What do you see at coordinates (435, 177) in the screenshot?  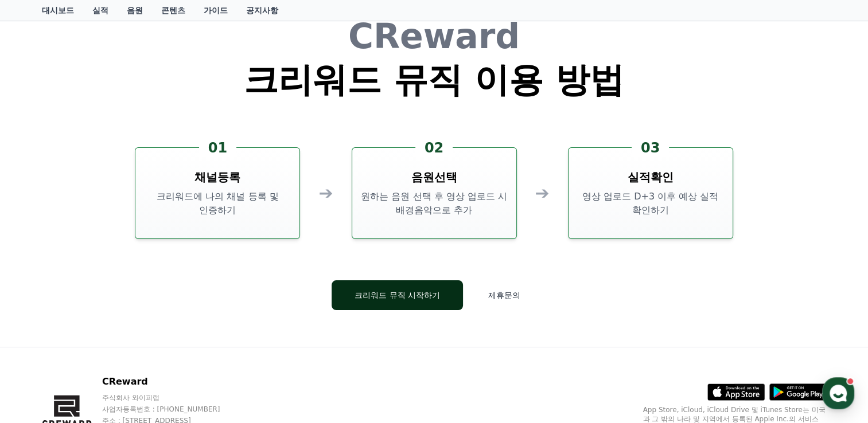 I see `h3: 음원선택` at bounding box center [435, 177].